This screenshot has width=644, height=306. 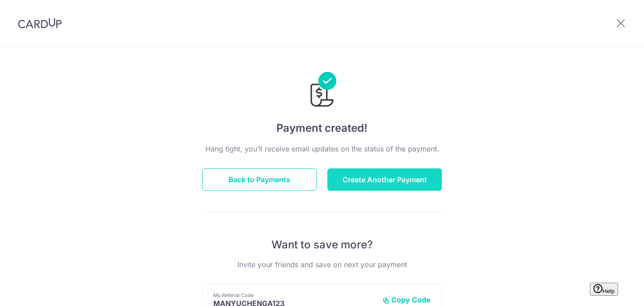 What do you see at coordinates (294, 295) in the screenshot?
I see `p: My Referral Code` at bounding box center [294, 295].